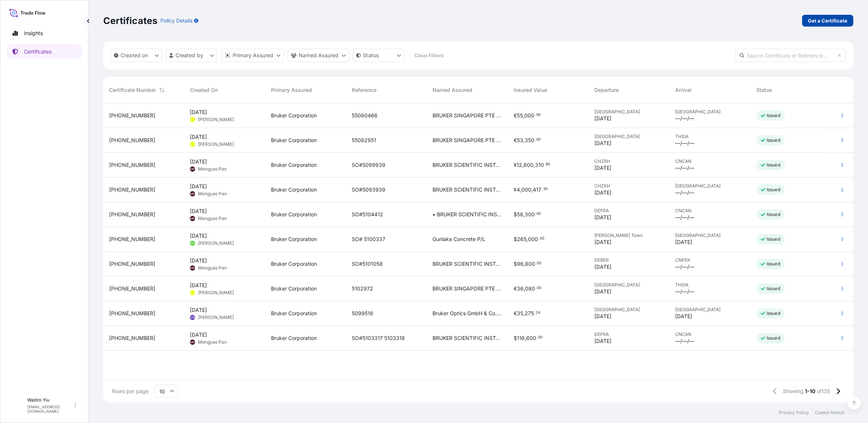 The height and width of the screenshot is (423, 868). I want to click on p: Named Assured, so click(318, 55).